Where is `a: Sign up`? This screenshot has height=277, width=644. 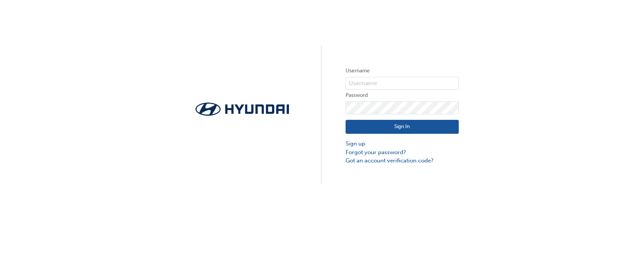 a: Sign up is located at coordinates (402, 144).